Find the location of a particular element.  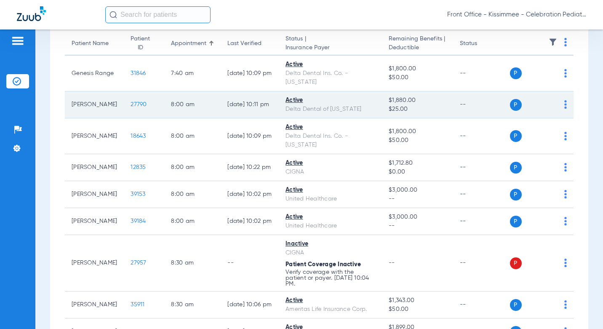

th: Status is located at coordinates (481, 44).